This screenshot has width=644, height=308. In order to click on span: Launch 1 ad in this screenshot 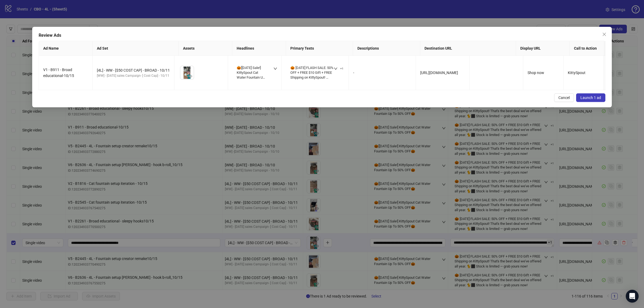, I will do `click(591, 98)`.